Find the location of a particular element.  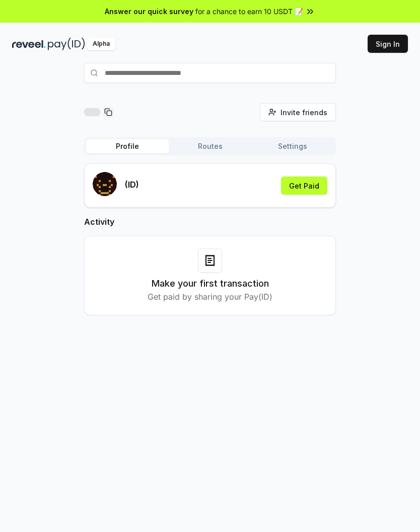

button: Sign In is located at coordinates (388, 44).